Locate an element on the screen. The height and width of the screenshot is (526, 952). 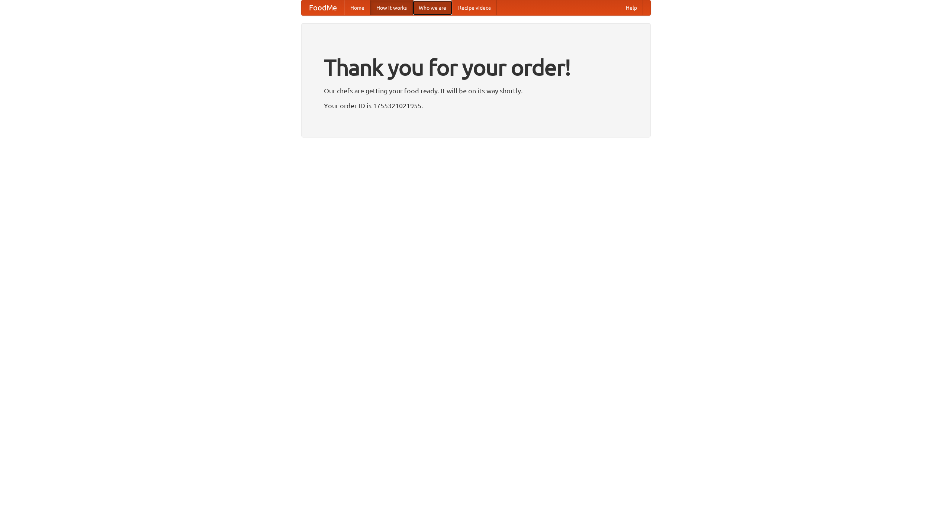
p: Our chefs are getting your food ready. It will be on its way shortly. is located at coordinates (476, 91).